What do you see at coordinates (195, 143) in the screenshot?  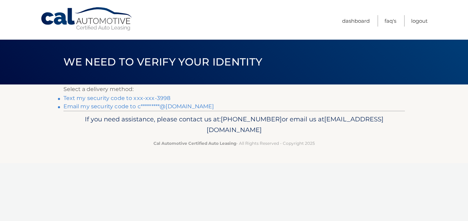 I see `strong: Cal Automotive Certified Auto Leasing` at bounding box center [195, 143].